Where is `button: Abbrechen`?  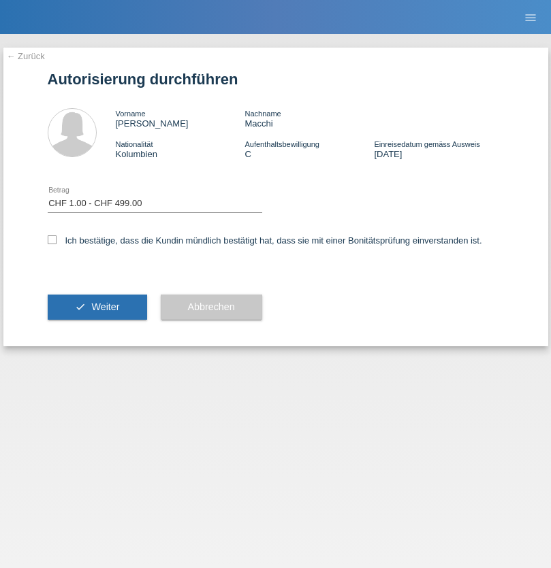 button: Abbrechen is located at coordinates (211, 308).